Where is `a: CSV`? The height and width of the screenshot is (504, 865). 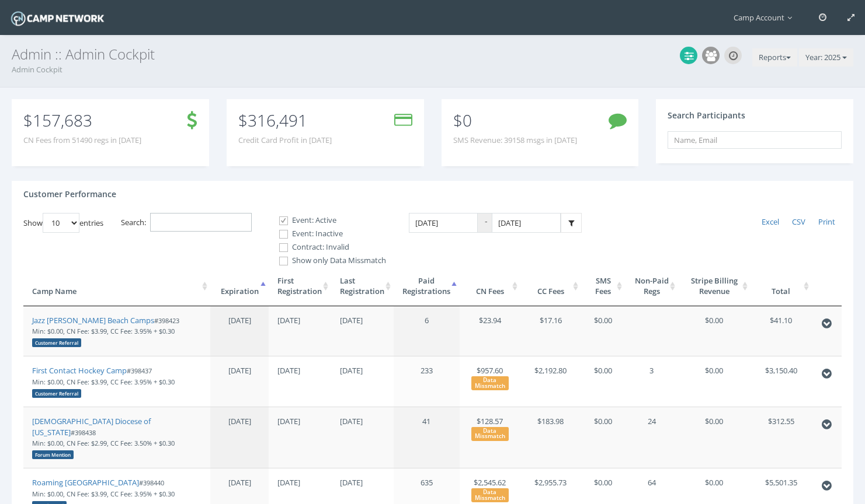
a: CSV is located at coordinates (798, 222).